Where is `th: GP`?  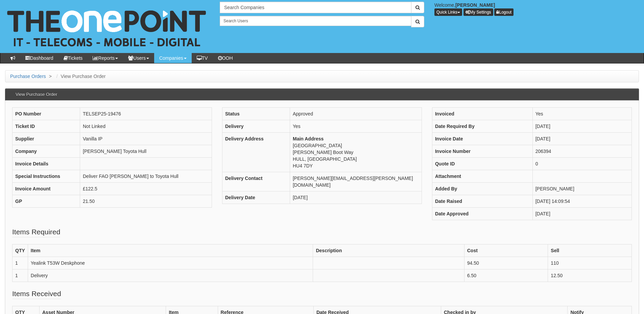
th: GP is located at coordinates (46, 201).